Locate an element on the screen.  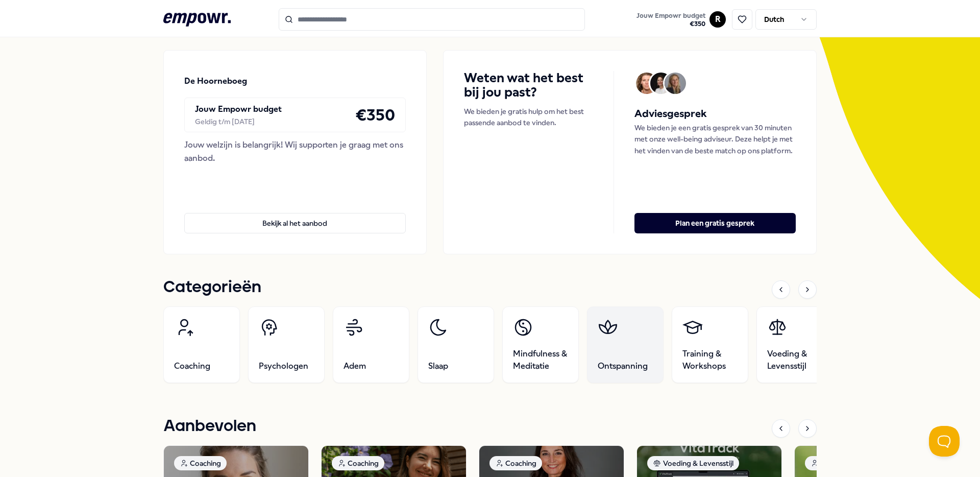
a: Psychologen is located at coordinates (286, 344).